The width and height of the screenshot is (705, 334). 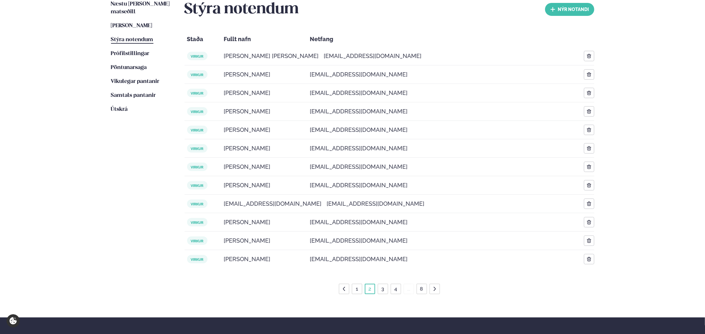 I want to click on a: 8, so click(x=422, y=289).